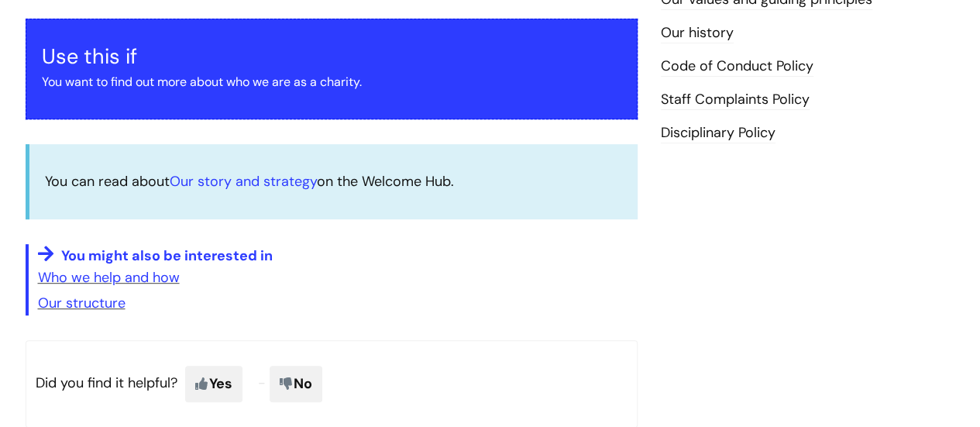 The image size is (980, 427). I want to click on span: Yes, so click(213, 384).